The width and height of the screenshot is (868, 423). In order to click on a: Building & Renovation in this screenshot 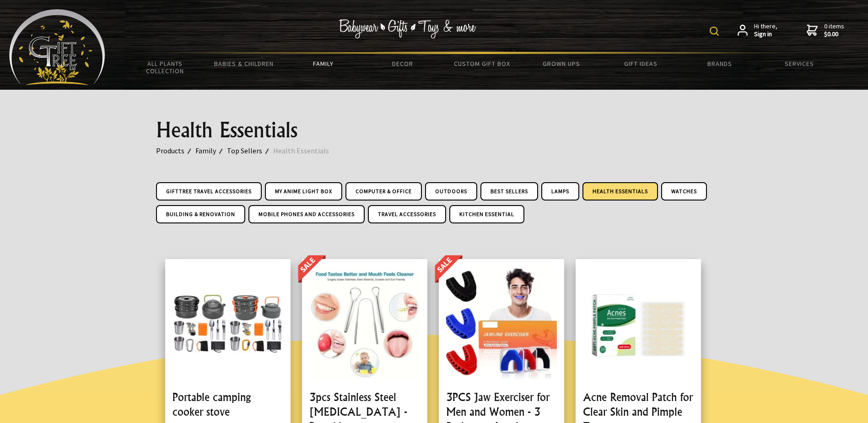, I will do `click(200, 214)`.